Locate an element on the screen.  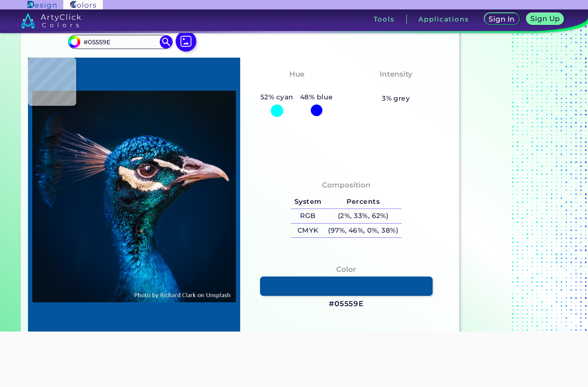
h5: Sign Up is located at coordinates (545, 19).